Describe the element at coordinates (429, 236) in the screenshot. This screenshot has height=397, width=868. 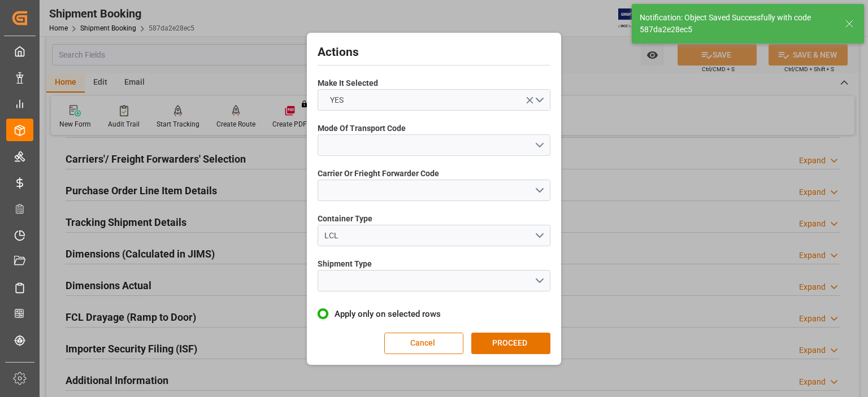
I see `div: LCL` at that location.